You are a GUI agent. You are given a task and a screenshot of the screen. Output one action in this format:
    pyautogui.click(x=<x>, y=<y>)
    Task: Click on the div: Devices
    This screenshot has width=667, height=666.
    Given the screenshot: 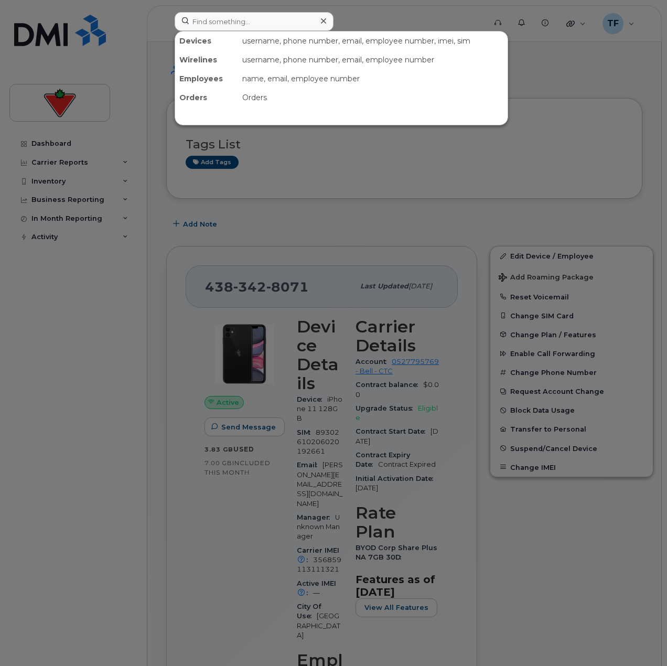 What is the action you would take?
    pyautogui.click(x=207, y=41)
    